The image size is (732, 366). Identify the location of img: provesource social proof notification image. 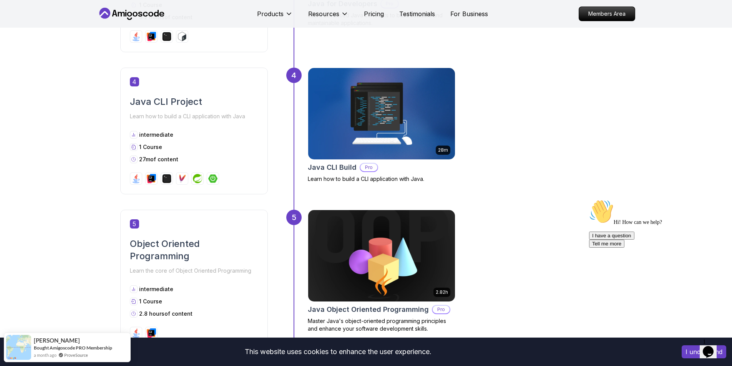
(18, 347).